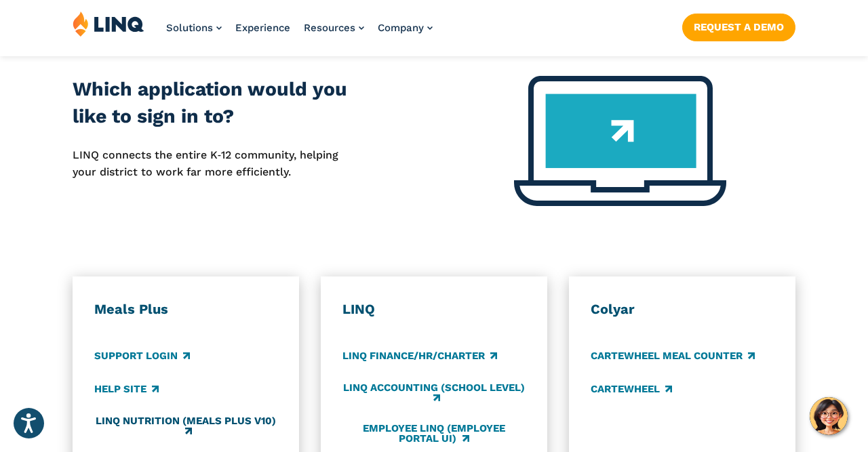 This screenshot has width=868, height=452. What do you see at coordinates (434, 434) in the screenshot?
I see `a: Employee LINQ (Employee Portal UI)` at bounding box center [434, 434].